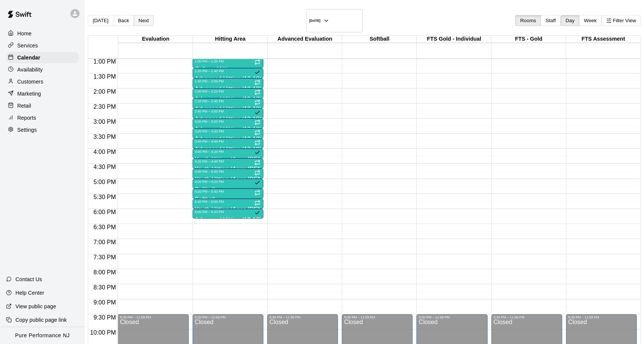 This screenshot has height=344, width=644. I want to click on div: Retail, so click(42, 106).